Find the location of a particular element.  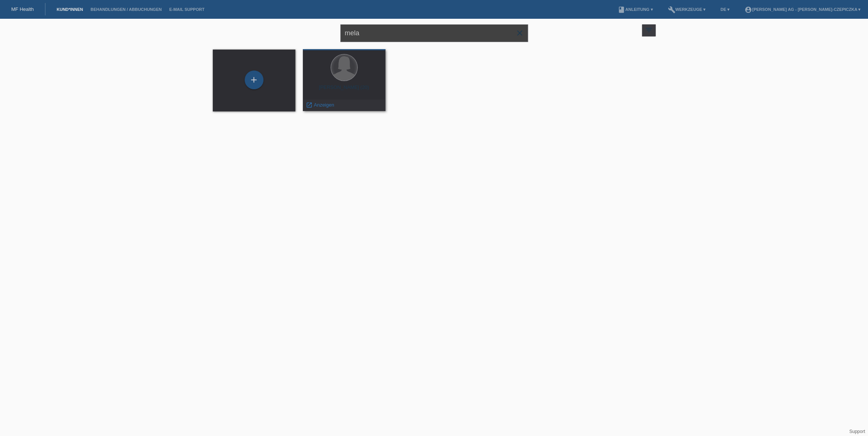

i: close is located at coordinates (520, 33).